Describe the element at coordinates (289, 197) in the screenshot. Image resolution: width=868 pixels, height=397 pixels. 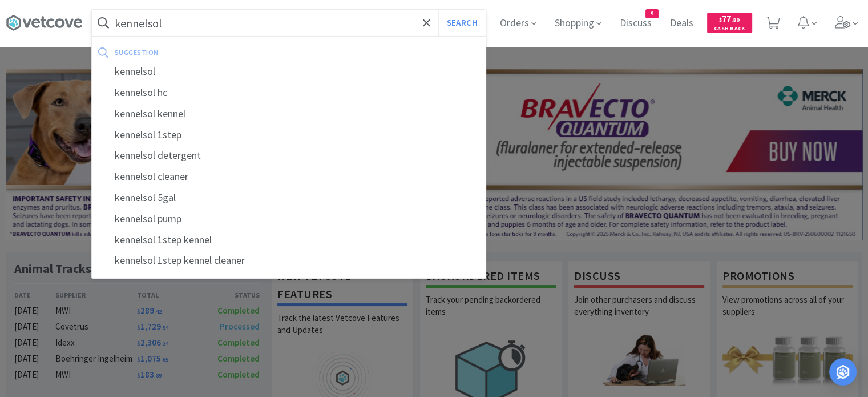
I see `div: kennelsol 5gal` at that location.